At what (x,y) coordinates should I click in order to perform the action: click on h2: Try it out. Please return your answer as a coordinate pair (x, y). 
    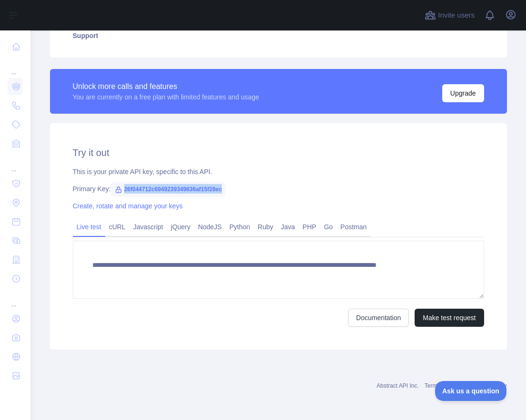
    Looking at the image, I should click on (279, 153).